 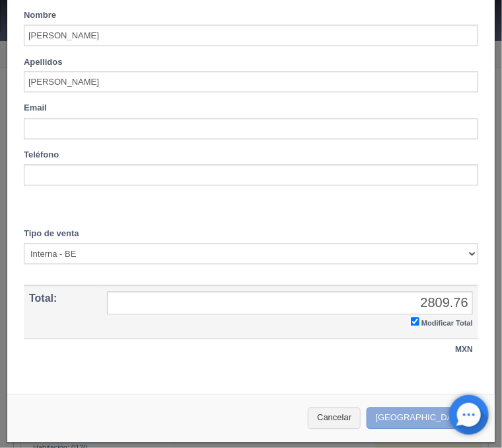 I want to click on label: Apellidos, so click(x=43, y=62).